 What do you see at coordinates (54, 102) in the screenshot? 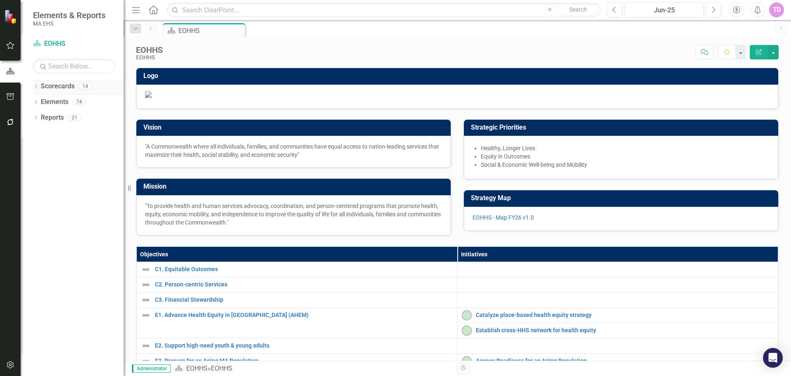
I see `a: Elements` at bounding box center [54, 102].